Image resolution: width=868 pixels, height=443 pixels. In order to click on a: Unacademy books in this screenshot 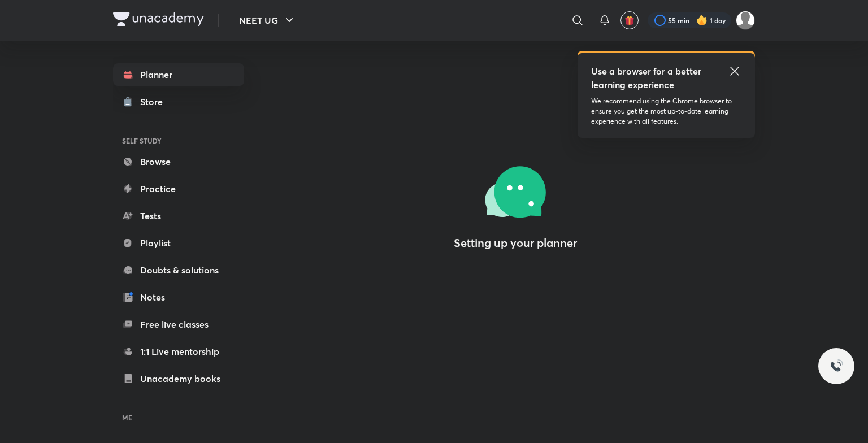, I will do `click(179, 379)`.